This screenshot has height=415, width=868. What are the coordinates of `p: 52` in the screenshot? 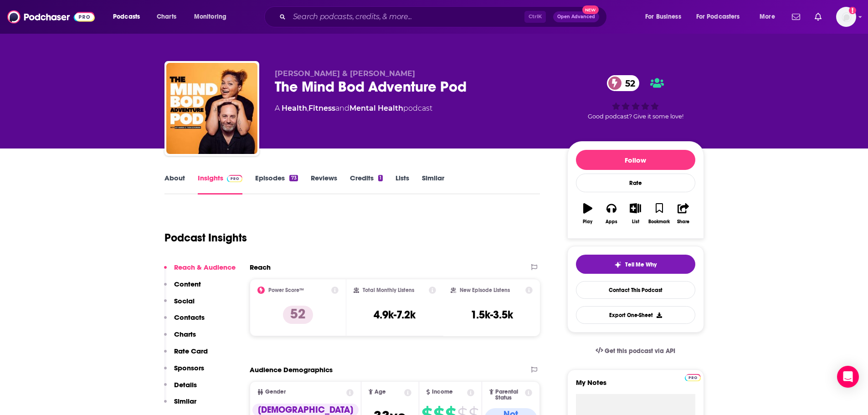 It's located at (298, 315).